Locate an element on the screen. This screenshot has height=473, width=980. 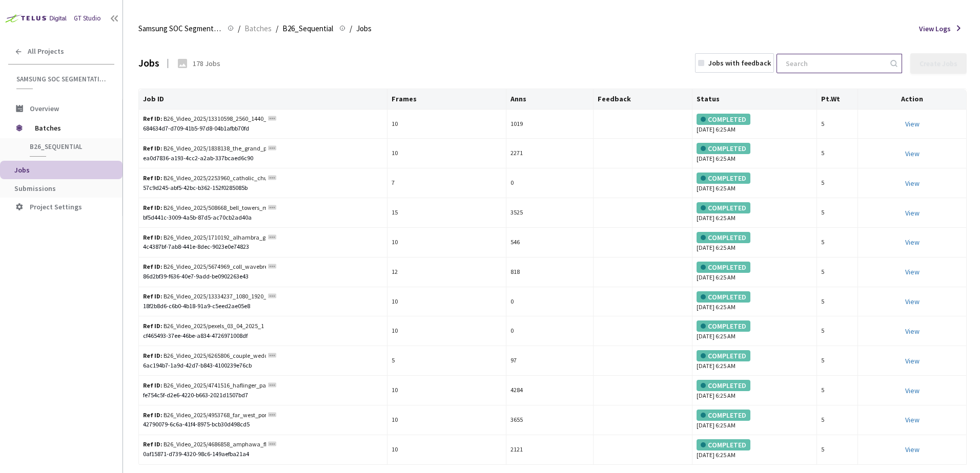
th: Status is located at coordinates (754, 100).